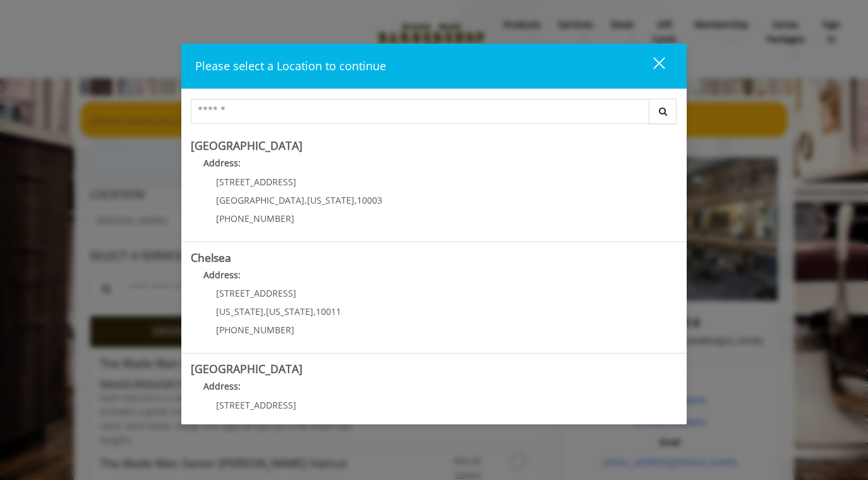 The width and height of the screenshot is (868, 480). What do you see at coordinates (652, 66) in the screenshot?
I see `button: close dialog` at bounding box center [652, 66].